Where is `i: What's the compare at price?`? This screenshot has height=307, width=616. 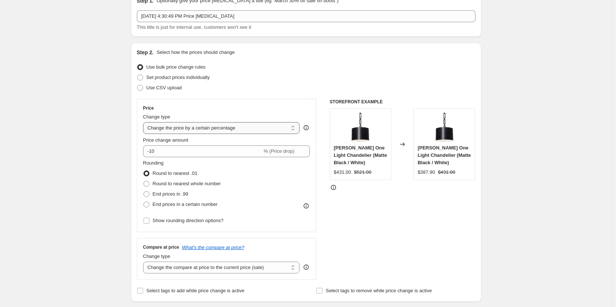
i: What's the compare at price? is located at coordinates (213, 247).